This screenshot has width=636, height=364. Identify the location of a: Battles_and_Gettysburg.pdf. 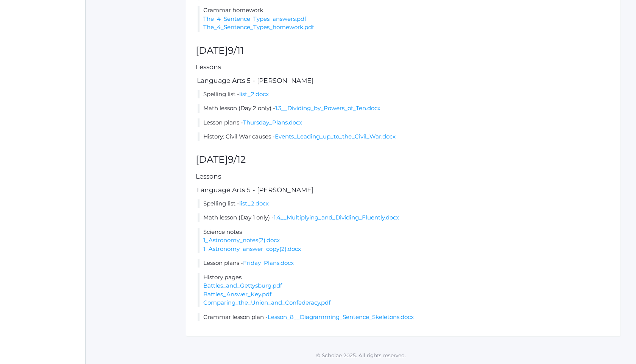
(243, 285).